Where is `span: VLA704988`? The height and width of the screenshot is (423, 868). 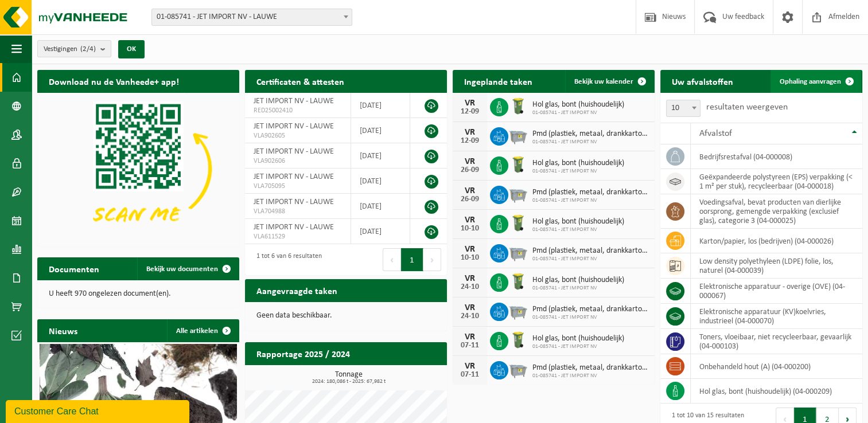
span: VLA704988 is located at coordinates (298, 212).